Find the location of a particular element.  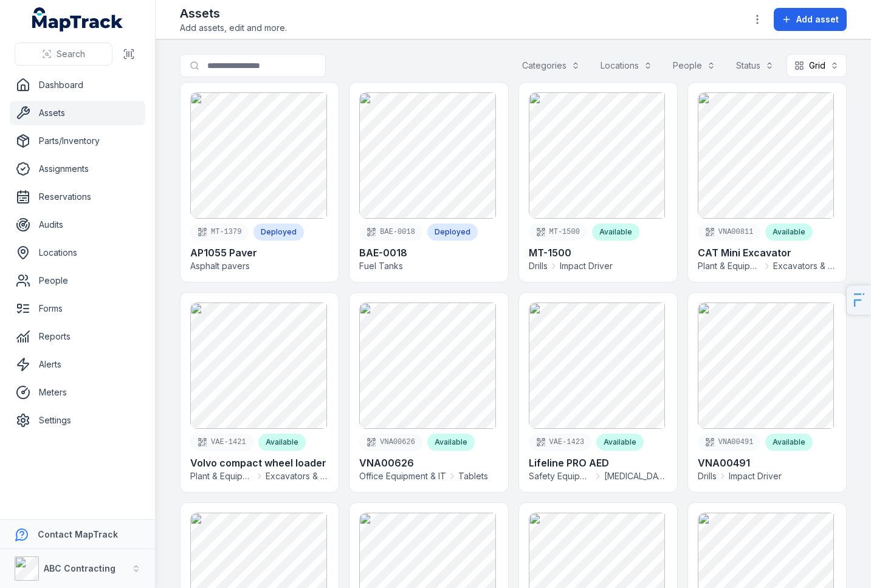

h2: Assets is located at coordinates (233, 14).